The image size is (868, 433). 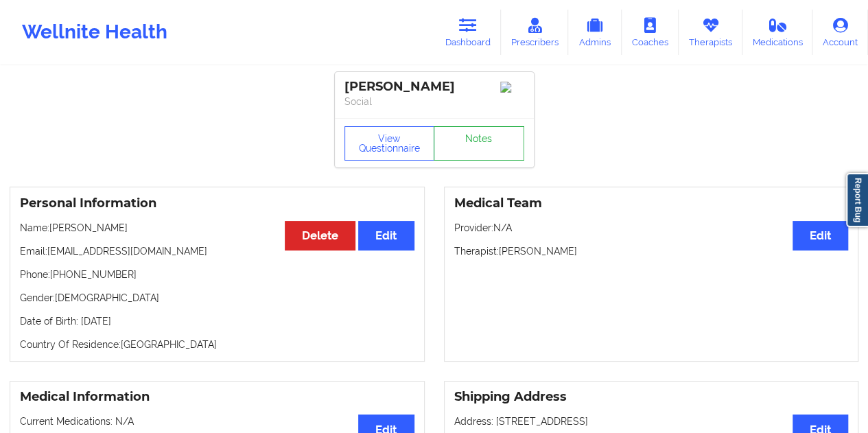 What do you see at coordinates (840, 32) in the screenshot?
I see `a: Account` at bounding box center [840, 32].